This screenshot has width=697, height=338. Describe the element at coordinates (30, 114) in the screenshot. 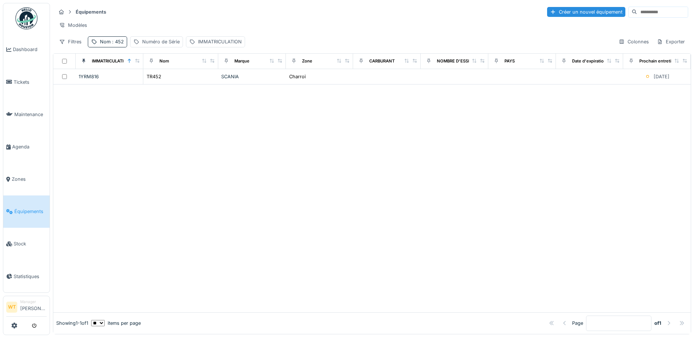

I see `span: Maintenance` at that location.